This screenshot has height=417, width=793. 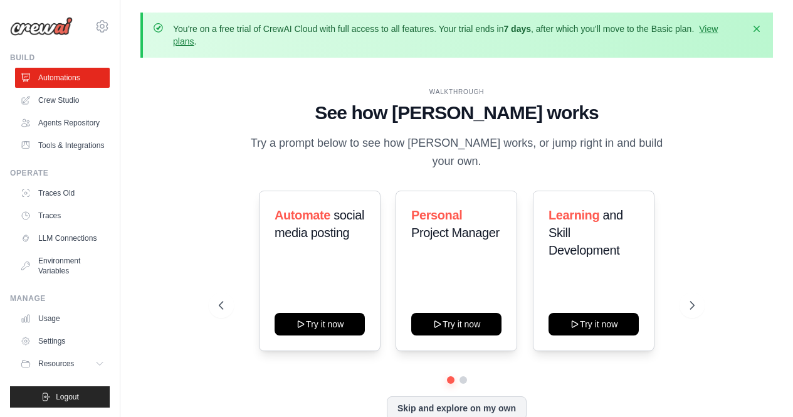 I want to click on a: Agents Repository, so click(x=62, y=123).